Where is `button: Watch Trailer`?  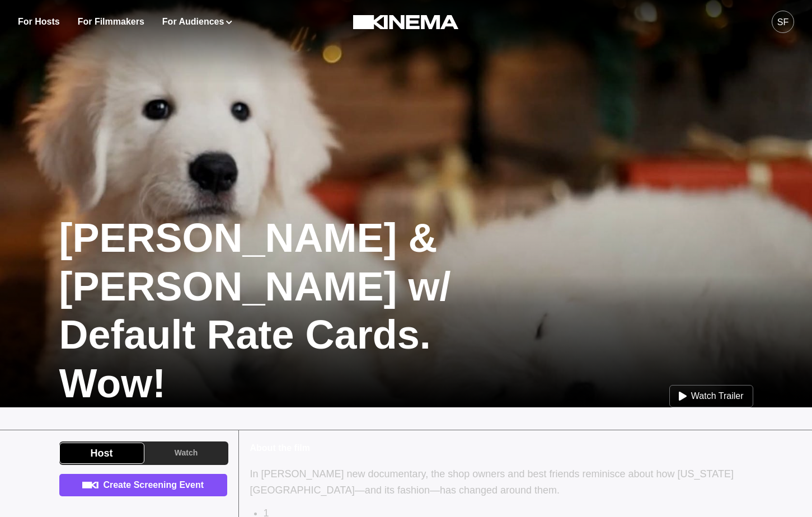 button: Watch Trailer is located at coordinates (711, 396).